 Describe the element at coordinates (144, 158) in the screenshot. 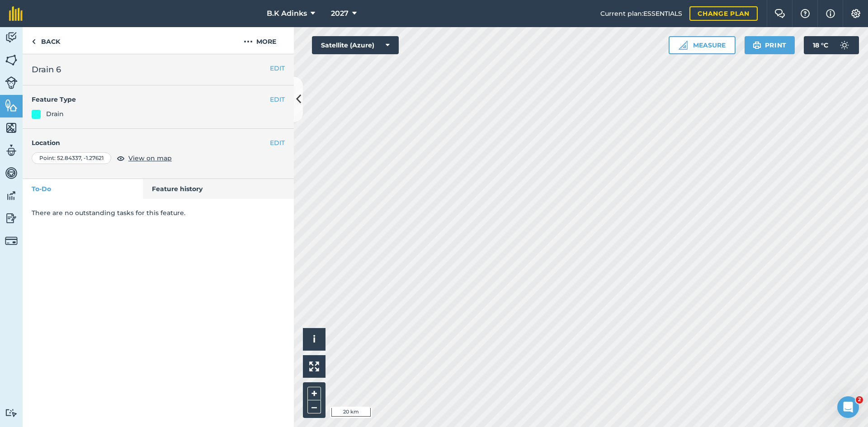

I see `button: View on map` at that location.